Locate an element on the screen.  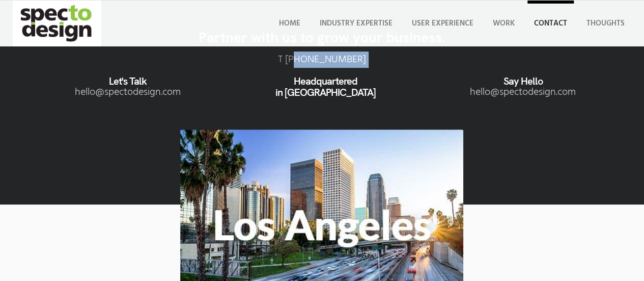
a: Home is located at coordinates (290, 24).